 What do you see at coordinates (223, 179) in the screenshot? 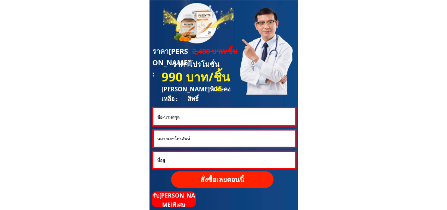
I see `p: สั่งซื้อเลยตอนนี้` at bounding box center [223, 179].